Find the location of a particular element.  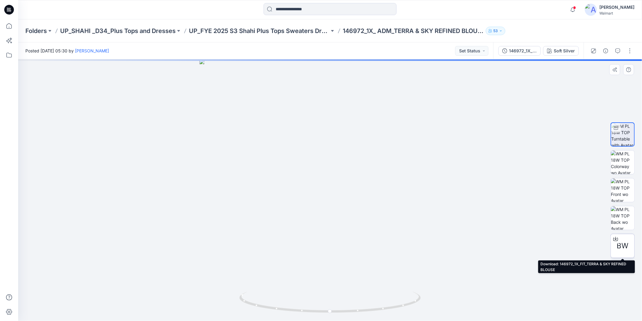

div: Walmart is located at coordinates (617, 13).